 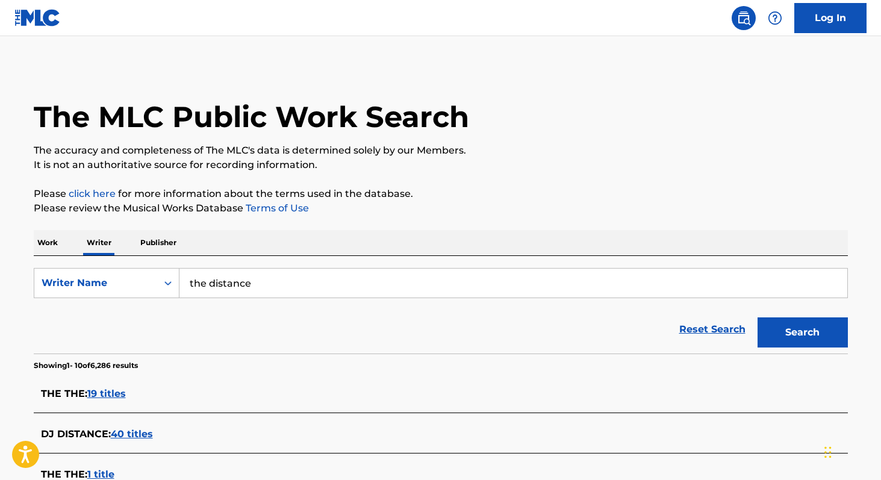 What do you see at coordinates (37, 17) in the screenshot?
I see `img: MLC Logo` at bounding box center [37, 17].